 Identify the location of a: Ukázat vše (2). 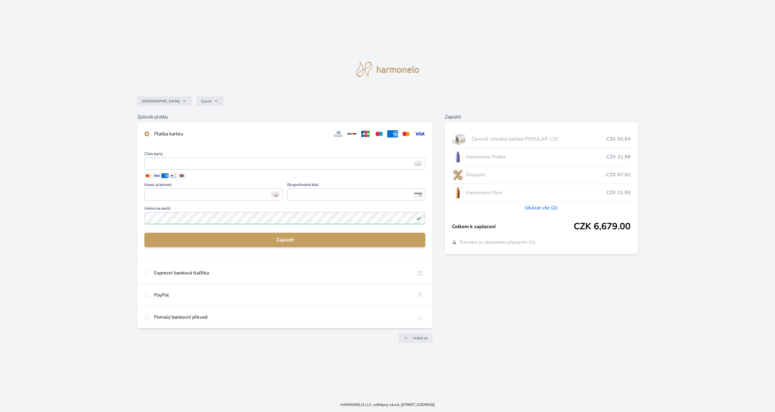
(541, 208).